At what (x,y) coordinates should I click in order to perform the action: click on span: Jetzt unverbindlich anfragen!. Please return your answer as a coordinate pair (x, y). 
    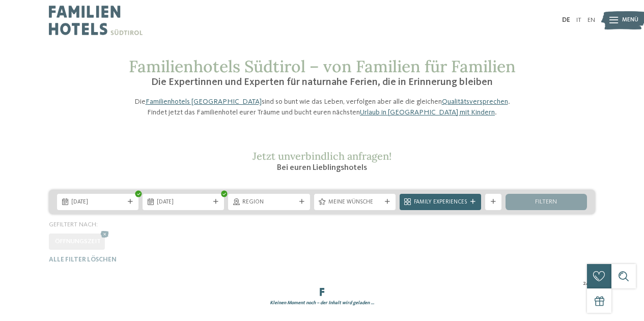
    Looking at the image, I should click on (322, 156).